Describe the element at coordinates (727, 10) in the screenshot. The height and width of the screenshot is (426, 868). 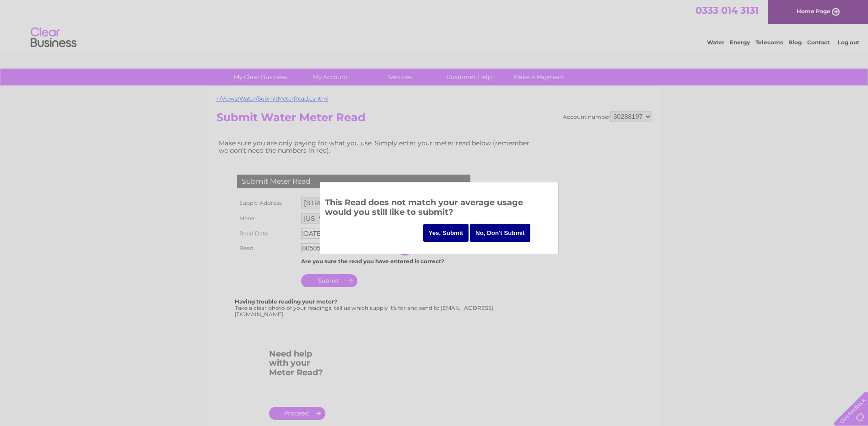
I see `a: 0333 014 3131` at that location.